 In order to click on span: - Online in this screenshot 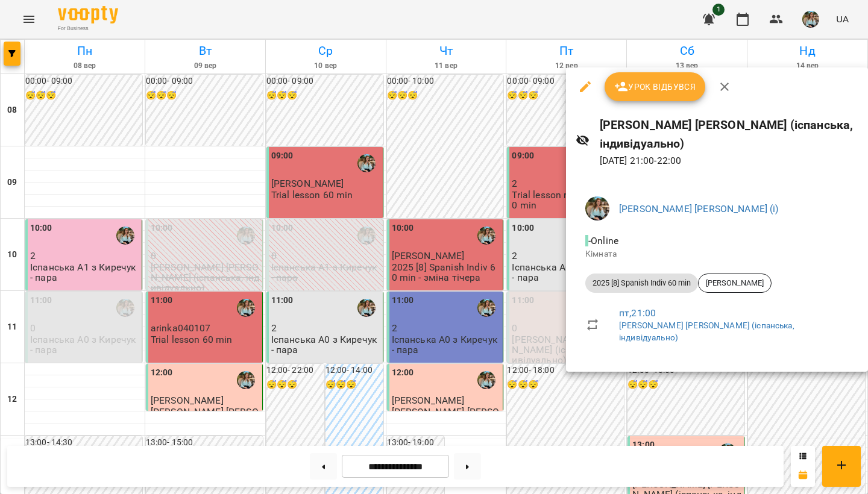, I will do `click(603, 241)`.